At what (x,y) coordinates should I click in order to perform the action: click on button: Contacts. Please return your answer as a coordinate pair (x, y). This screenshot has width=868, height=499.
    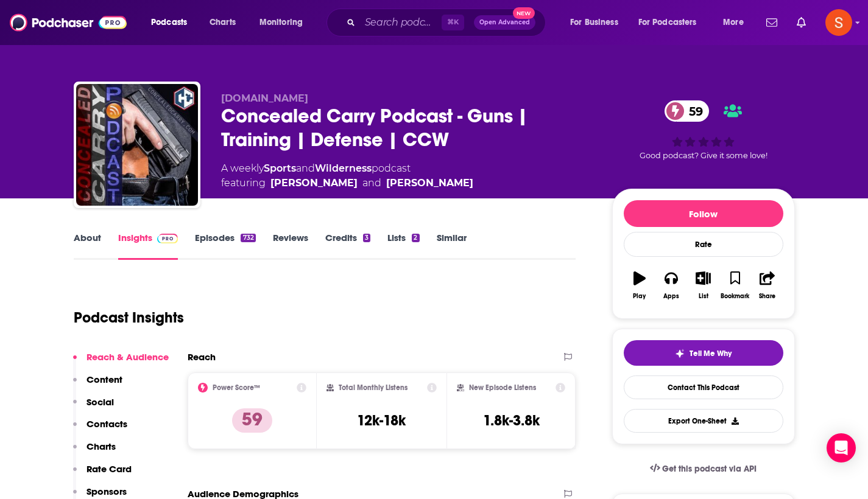
    Looking at the image, I should click on (100, 429).